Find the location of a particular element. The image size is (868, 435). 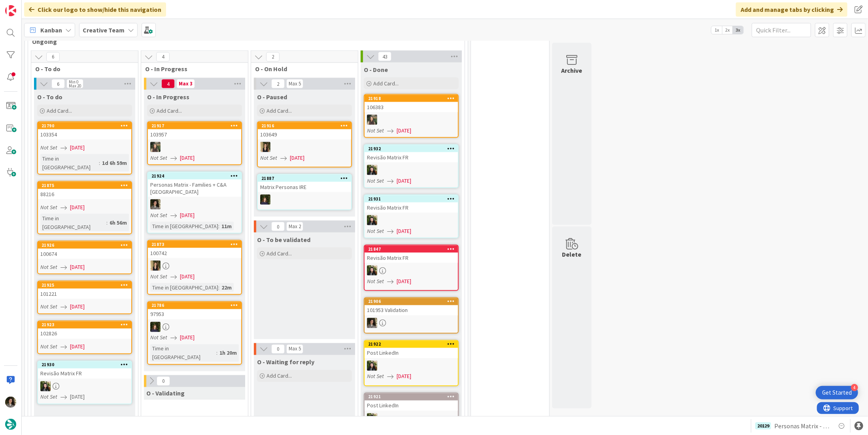

div: Matrix Personas IRE is located at coordinates (305, 187).